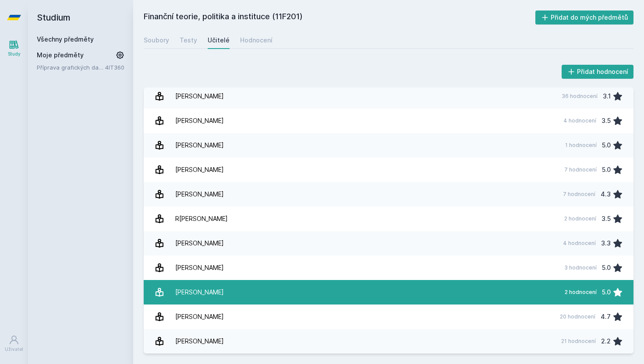 The width and height of the screenshot is (644, 364). I want to click on div: 3.3, so click(606, 243).